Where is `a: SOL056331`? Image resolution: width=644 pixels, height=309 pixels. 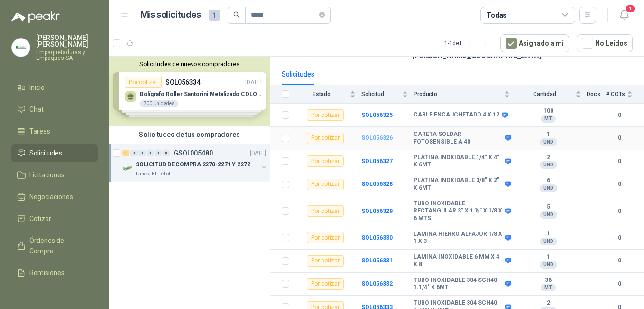
a: SOL056331 is located at coordinates (377, 260).